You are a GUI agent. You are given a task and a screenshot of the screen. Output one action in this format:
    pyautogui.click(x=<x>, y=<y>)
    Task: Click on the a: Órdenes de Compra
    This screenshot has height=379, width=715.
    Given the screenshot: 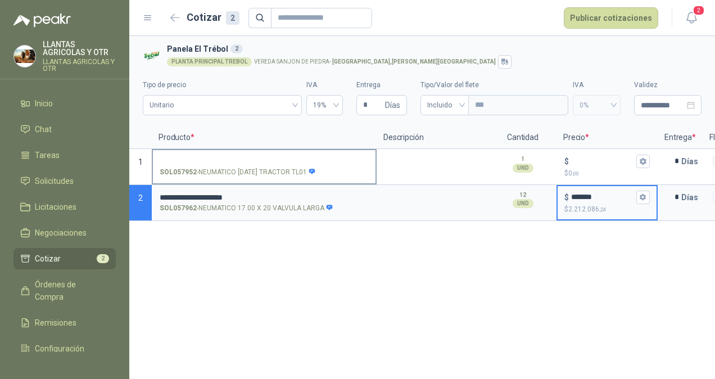 What is the action you would take?
    pyautogui.click(x=65, y=291)
    